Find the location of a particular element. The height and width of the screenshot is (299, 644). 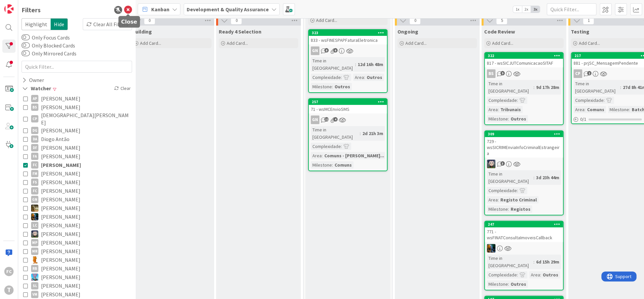

div: 817 - wsSICJUTComunicacaoSITAF is located at coordinates (524, 63).